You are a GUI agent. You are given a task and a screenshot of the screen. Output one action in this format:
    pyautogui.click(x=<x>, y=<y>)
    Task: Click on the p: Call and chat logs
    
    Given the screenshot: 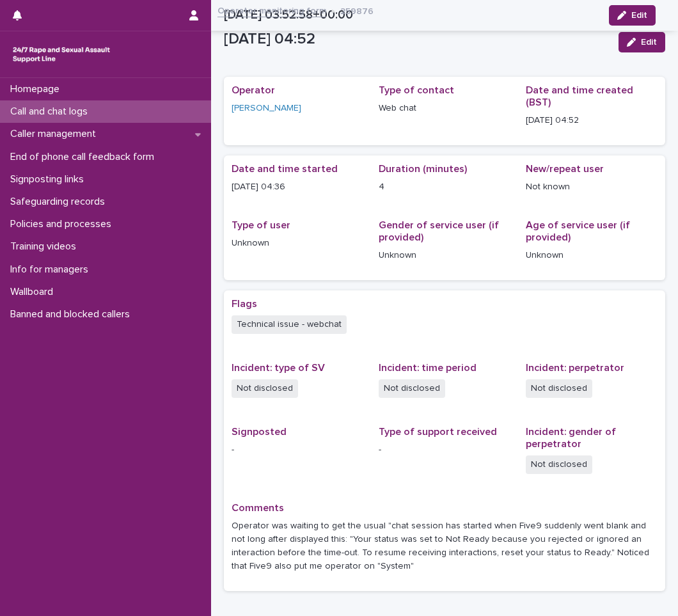 What is the action you would take?
    pyautogui.click(x=51, y=111)
    